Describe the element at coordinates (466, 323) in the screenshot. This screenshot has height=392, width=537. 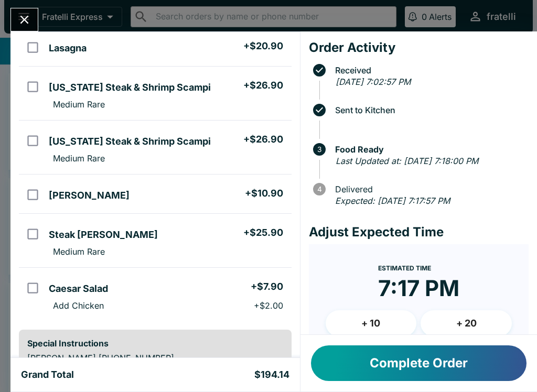
I see `button: + 20` at that location.